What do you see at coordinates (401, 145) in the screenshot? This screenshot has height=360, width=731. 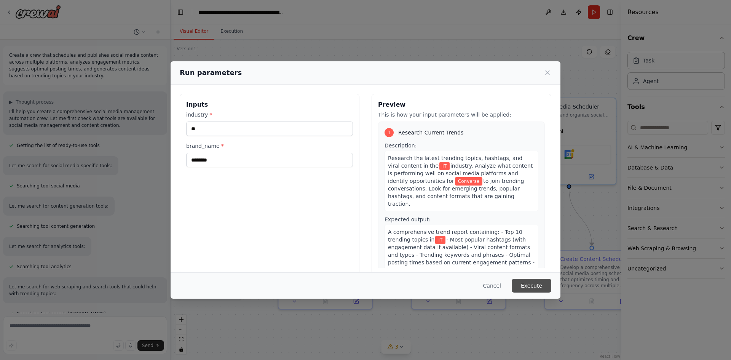 I see `span: Description:` at bounding box center [401, 145].